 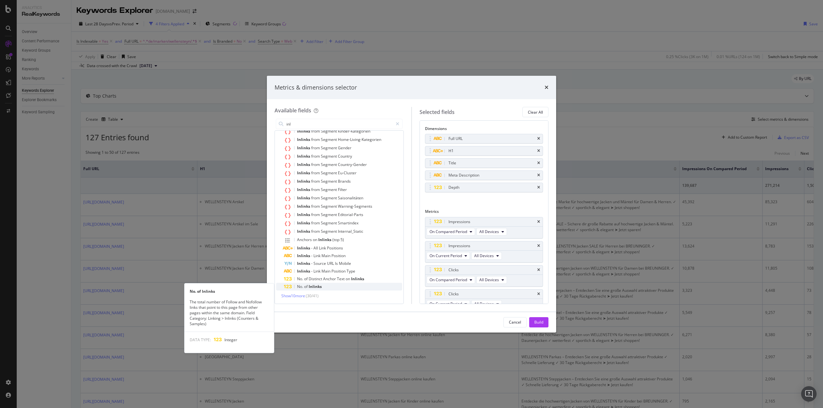 I want to click on span: Country, so click(x=345, y=156).